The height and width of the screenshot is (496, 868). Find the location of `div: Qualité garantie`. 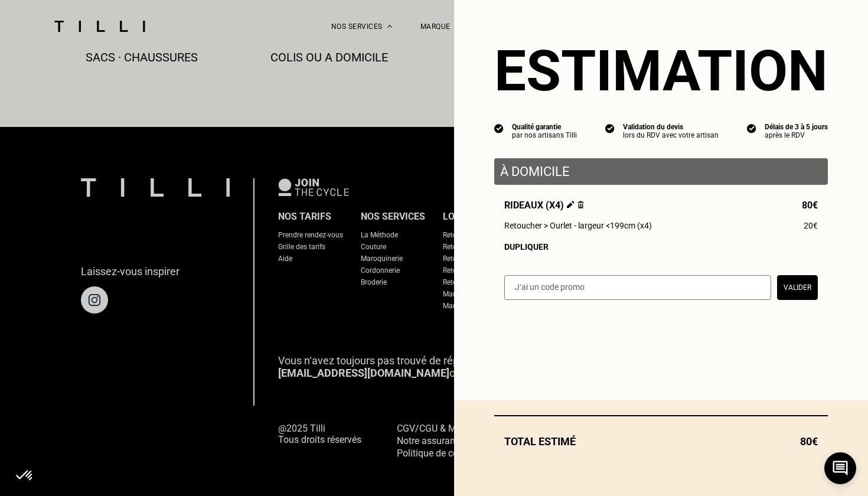

div: Qualité garantie is located at coordinates (545, 126).